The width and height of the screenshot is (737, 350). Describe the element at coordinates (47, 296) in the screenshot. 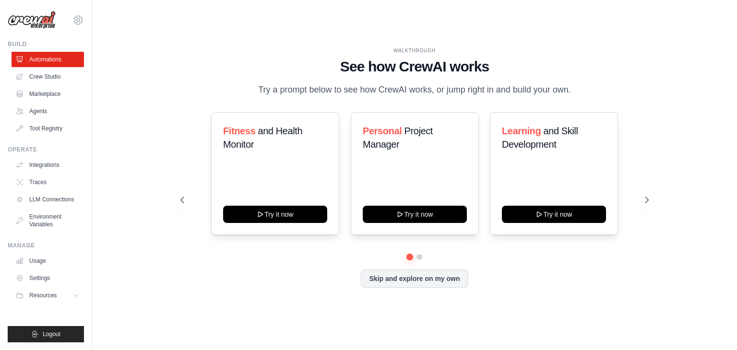

I see `button: Resources` at that location.